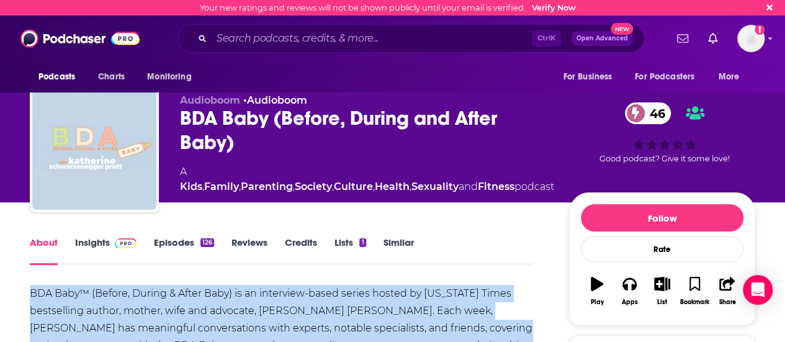  What do you see at coordinates (751, 38) in the screenshot?
I see `span: Logged in as jbarbour` at bounding box center [751, 38].